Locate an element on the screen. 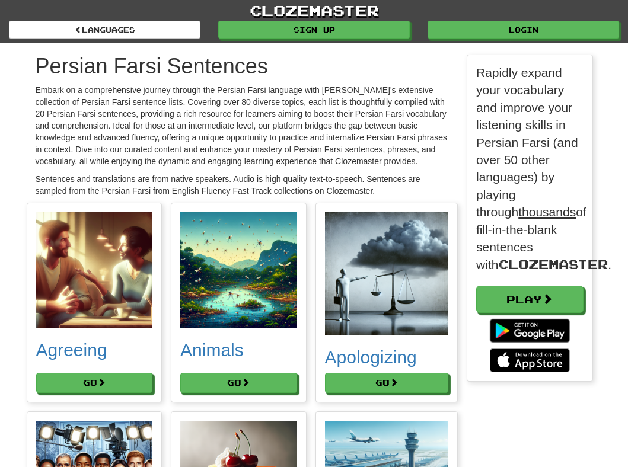 This screenshot has height=467, width=628. a: Play is located at coordinates (529, 299).